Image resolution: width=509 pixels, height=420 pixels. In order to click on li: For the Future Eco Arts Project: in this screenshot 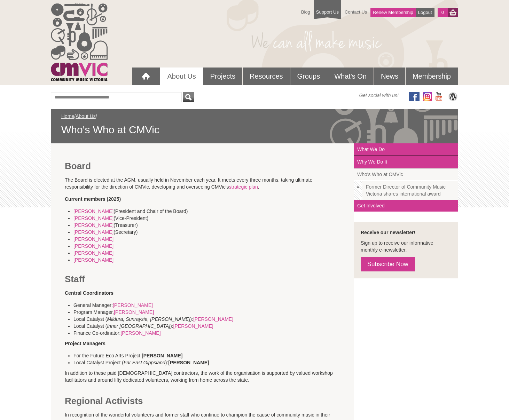, I will do `click(211, 355)`.